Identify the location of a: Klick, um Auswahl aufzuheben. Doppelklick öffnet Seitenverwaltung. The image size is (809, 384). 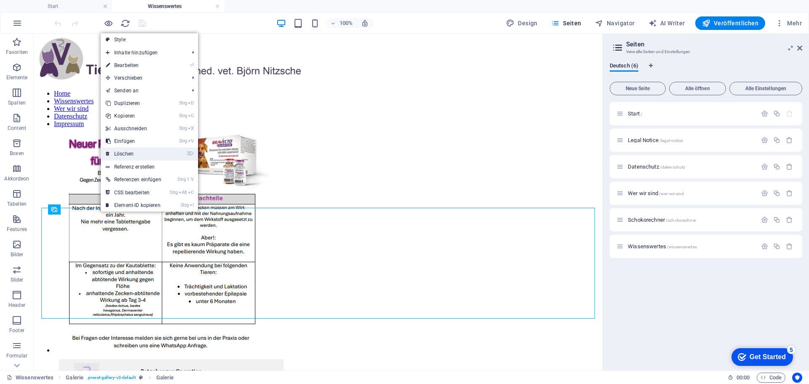
(30, 378).